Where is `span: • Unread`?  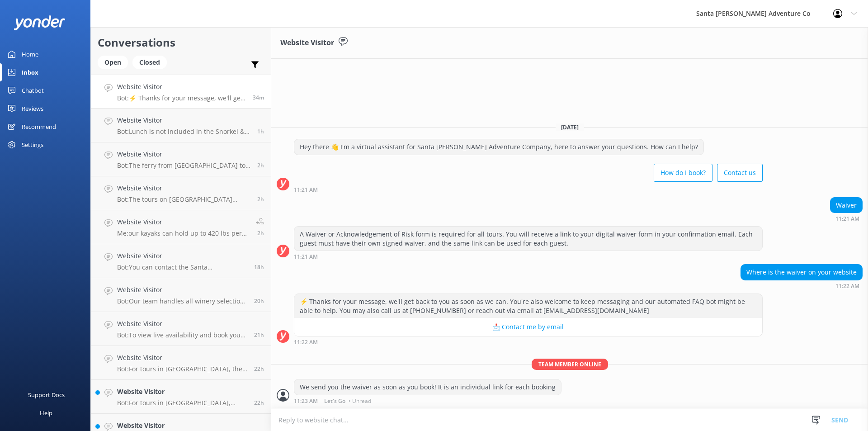 span: • Unread is located at coordinates (360, 401).